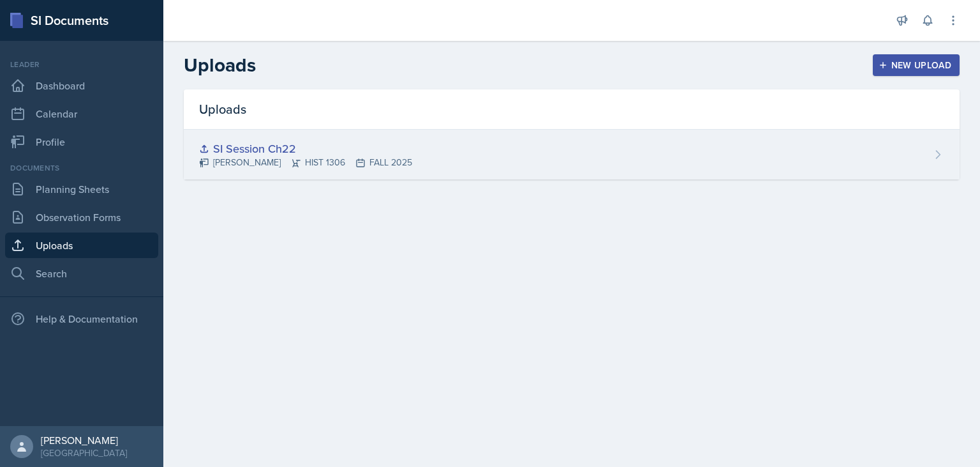 The image size is (980, 467). I want to click on a: Search, so click(82, 273).